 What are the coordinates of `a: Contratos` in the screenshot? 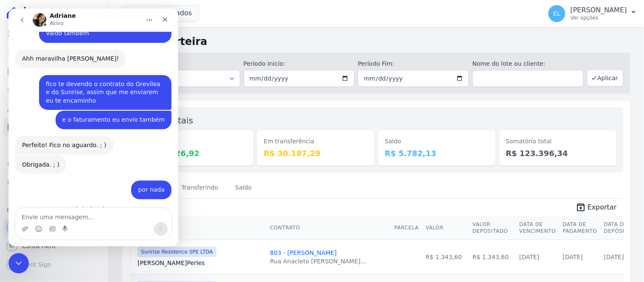 It's located at (54, 52).